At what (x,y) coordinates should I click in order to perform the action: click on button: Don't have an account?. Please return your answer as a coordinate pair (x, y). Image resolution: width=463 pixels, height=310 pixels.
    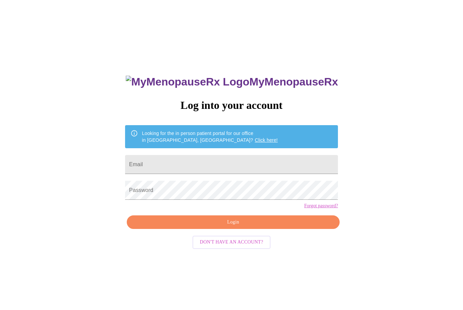
    Looking at the image, I should click on (231, 242).